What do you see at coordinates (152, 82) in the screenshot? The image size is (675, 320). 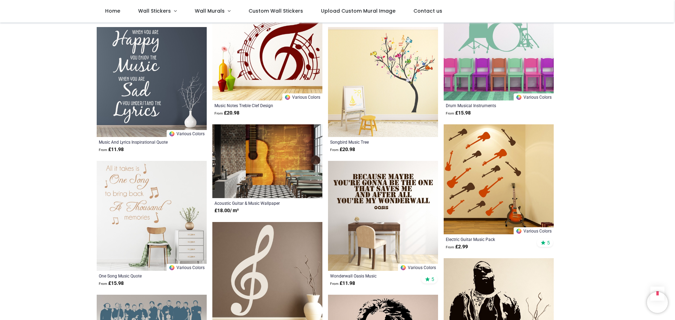 I see `img: Music And Lyrics Inspirational Quote Wall Sticker` at bounding box center [152, 82].